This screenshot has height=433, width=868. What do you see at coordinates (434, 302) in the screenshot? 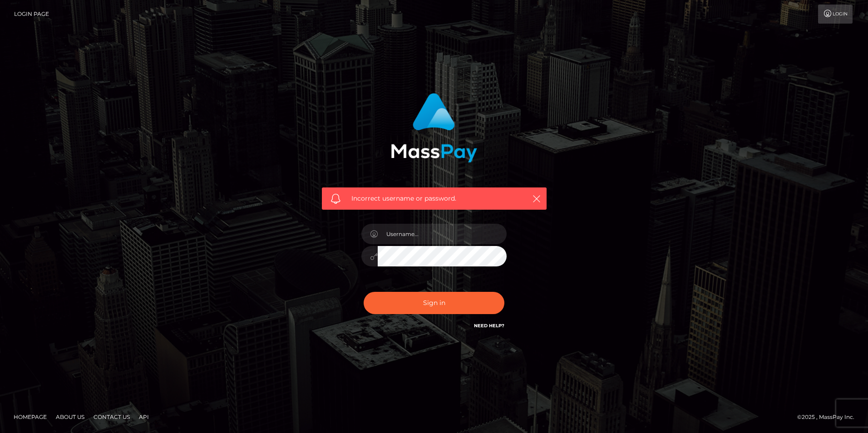
I see `button: Sign in` at bounding box center [434, 302].